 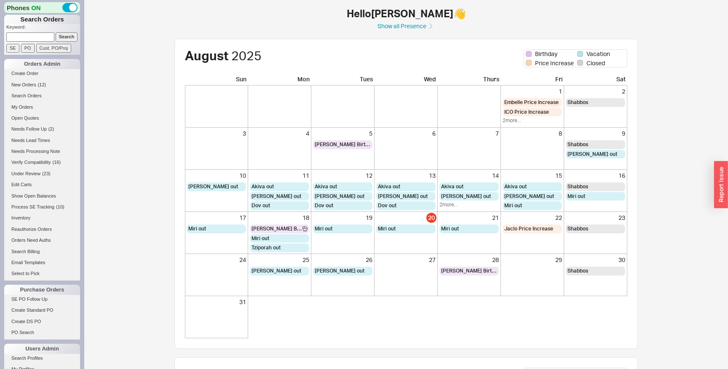 What do you see at coordinates (36, 151) in the screenshot?
I see `span: Needs Processing Note` at bounding box center [36, 151].